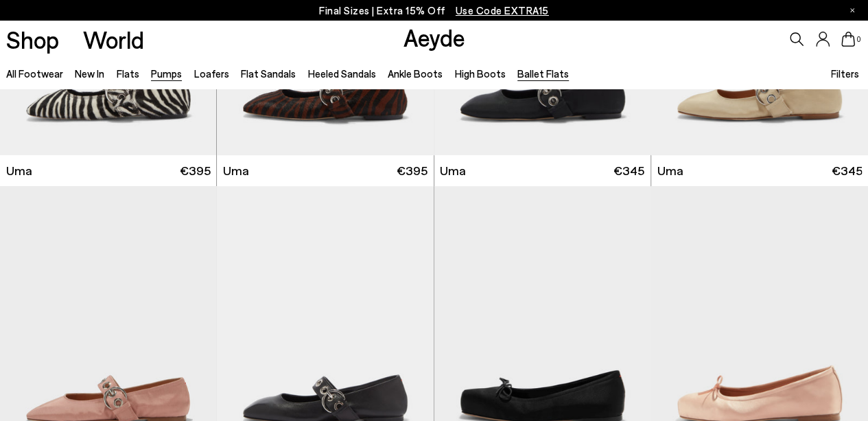 The height and width of the screenshot is (421, 868). What do you see at coordinates (502, 10) in the screenshot?
I see `span: Navigate to /collections/ss25-final-sizes` at bounding box center [502, 10].